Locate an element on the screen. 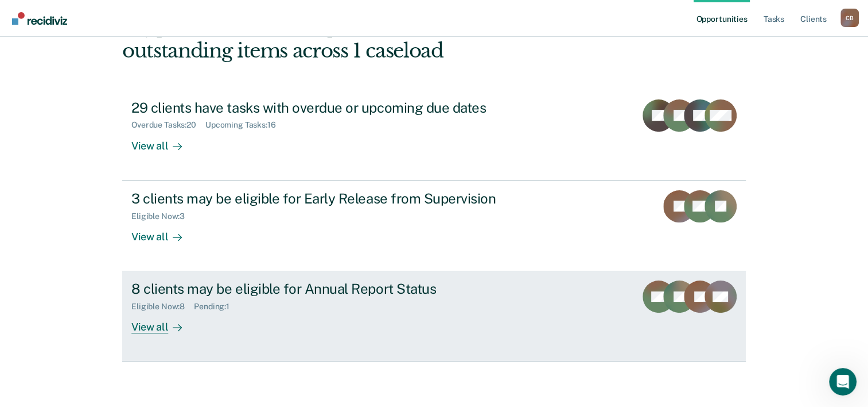 The width and height of the screenshot is (868, 407). a: 29 clients have tasks with overdue or upcoming due datesOverdue Tasks:20Upcoming Tasks:16View all is located at coordinates (434, 135).